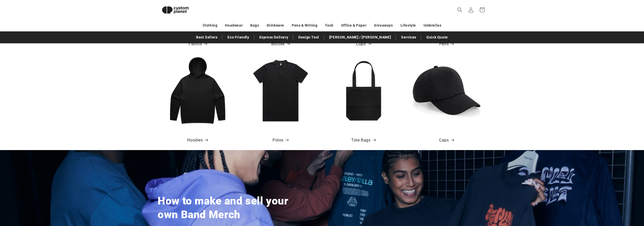 The height and width of the screenshot is (226, 644). What do you see at coordinates (384, 25) in the screenshot?
I see `a: Giveaways` at bounding box center [384, 25].